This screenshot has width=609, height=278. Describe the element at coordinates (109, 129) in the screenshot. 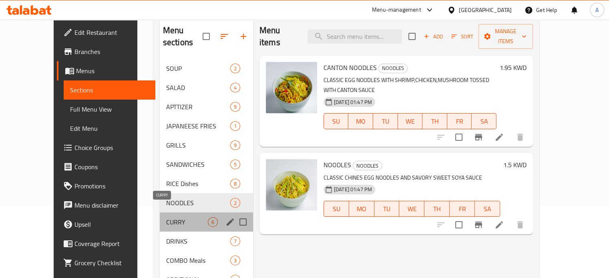

I see `a: Edit Menu` at that location.